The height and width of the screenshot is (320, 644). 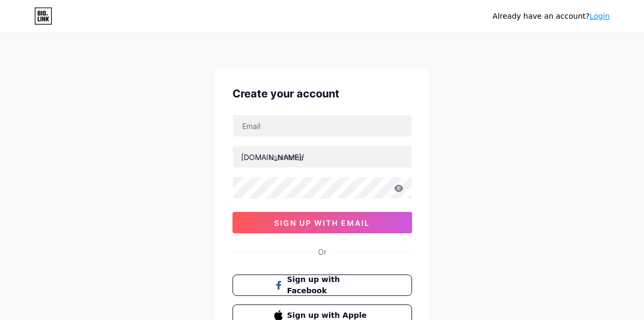 What do you see at coordinates (322, 285) in the screenshot?
I see `a: Sign up with Facebook` at bounding box center [322, 285].